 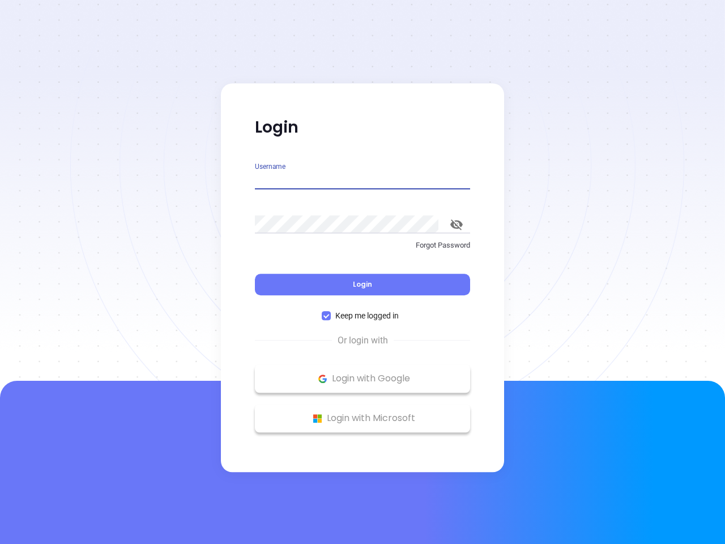 What do you see at coordinates (362, 127) in the screenshot?
I see `p: Login` at bounding box center [362, 127].